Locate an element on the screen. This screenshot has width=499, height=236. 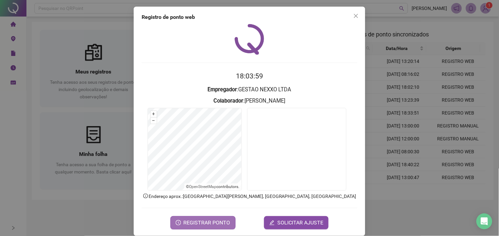
span: clock-circle is located at coordinates (179, 223).